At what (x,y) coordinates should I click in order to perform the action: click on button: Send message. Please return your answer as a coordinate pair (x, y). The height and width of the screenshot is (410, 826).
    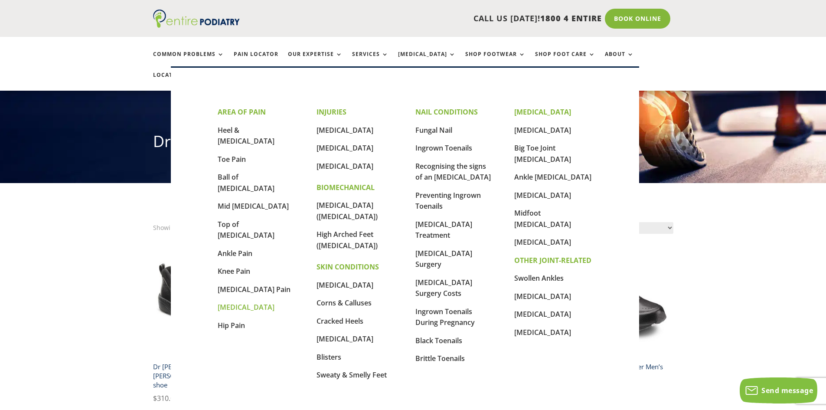
    Looking at the image, I should click on (778, 390).